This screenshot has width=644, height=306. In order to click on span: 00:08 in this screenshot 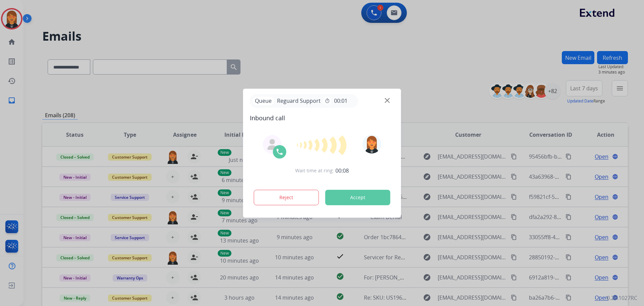, I will do `click(342, 171)`.